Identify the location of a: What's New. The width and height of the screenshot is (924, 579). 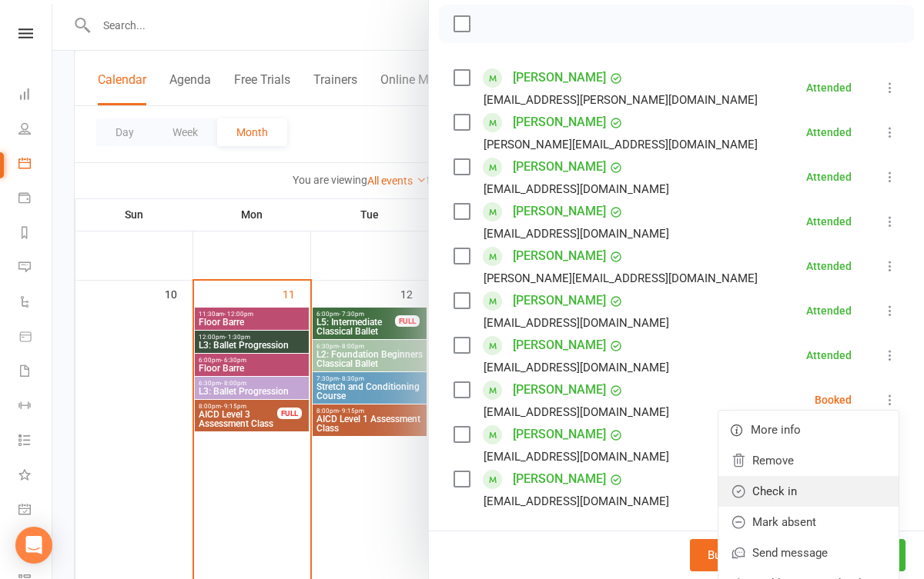
(35, 476).